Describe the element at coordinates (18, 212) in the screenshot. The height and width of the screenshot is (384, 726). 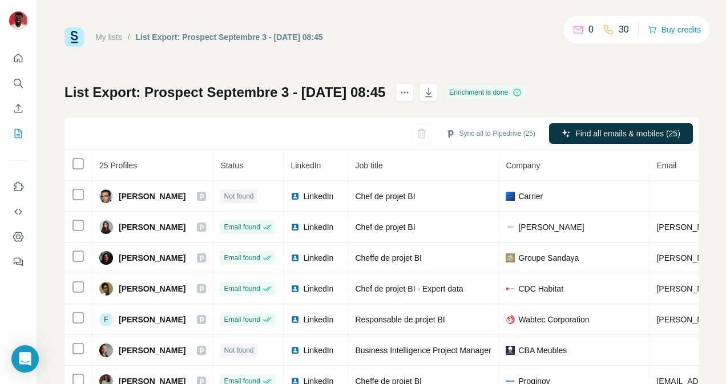
I see `button: Use Surfe API` at that location.